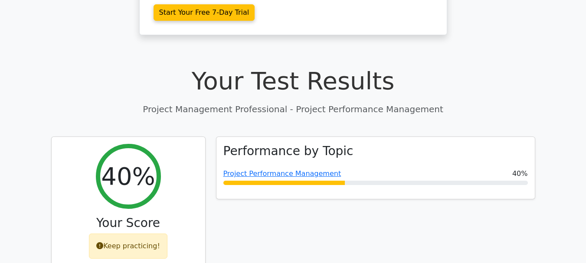 Image resolution: width=586 pixels, height=263 pixels. Describe the element at coordinates (128, 176) in the screenshot. I see `h2: 40%` at that location.